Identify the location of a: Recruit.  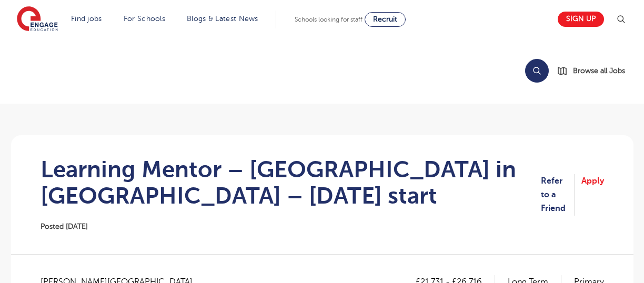
(386, 19).